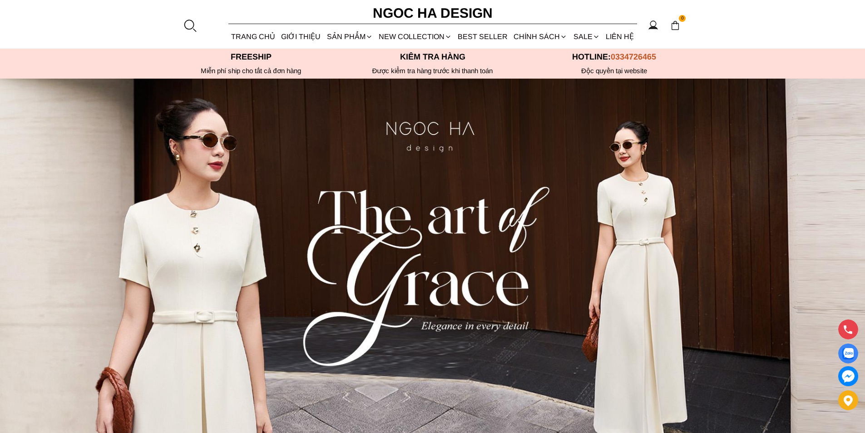 The width and height of the screenshot is (865, 433). I want to click on div: SẢN PHẨM, so click(350, 36).